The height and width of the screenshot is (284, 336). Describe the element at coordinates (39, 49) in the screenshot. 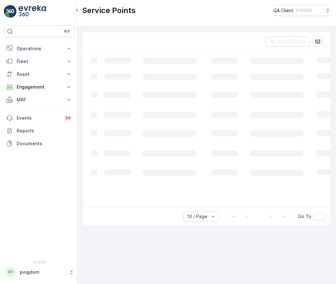

I see `p: Operations` at that location.